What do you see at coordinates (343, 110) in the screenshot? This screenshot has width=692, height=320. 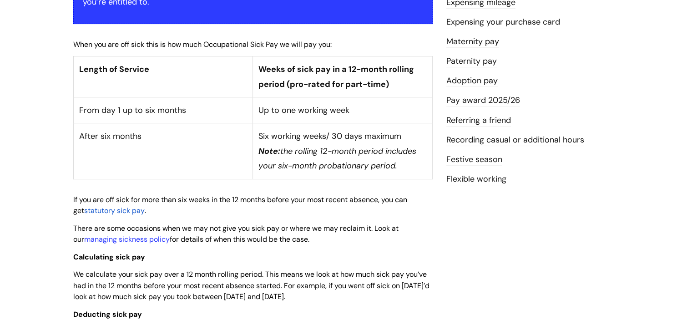 I see `td: Up to one working week` at bounding box center [343, 110].